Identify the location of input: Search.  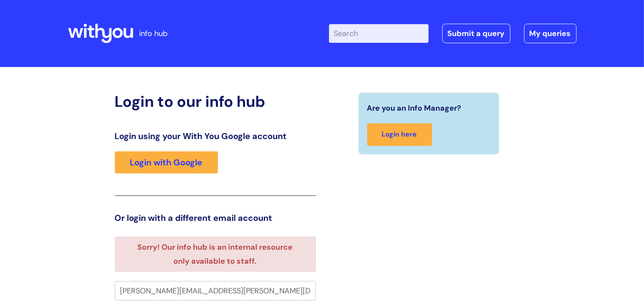
(378, 34).